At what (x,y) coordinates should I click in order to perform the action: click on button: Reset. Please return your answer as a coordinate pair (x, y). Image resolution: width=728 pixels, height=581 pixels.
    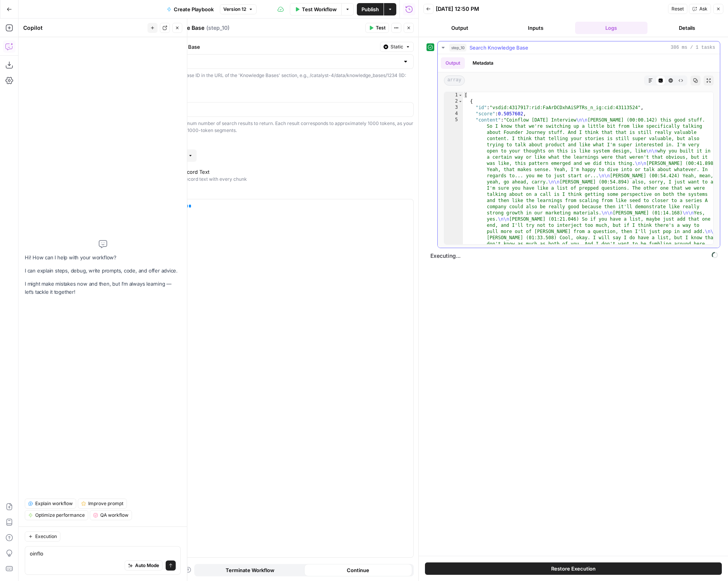
    Looking at the image, I should click on (678, 9).